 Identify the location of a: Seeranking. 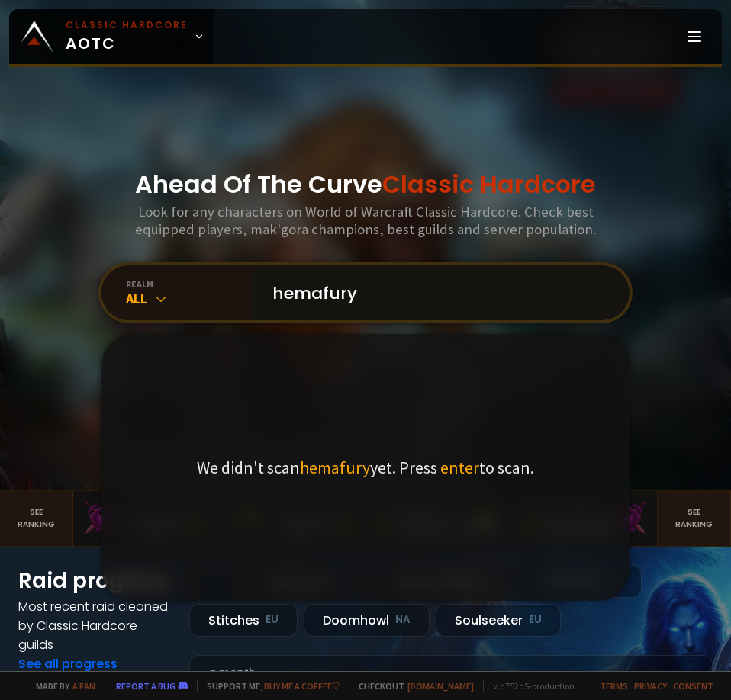
(694, 518).